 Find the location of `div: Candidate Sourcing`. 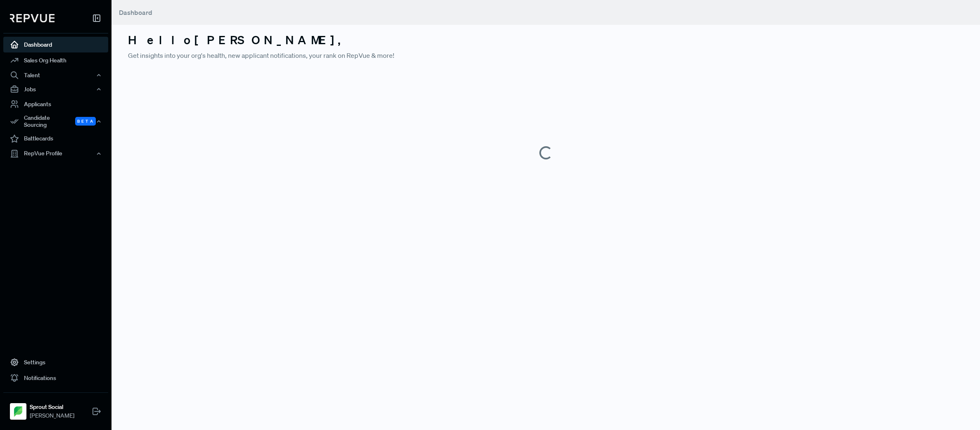

div: Candidate Sourcing is located at coordinates (55, 122).